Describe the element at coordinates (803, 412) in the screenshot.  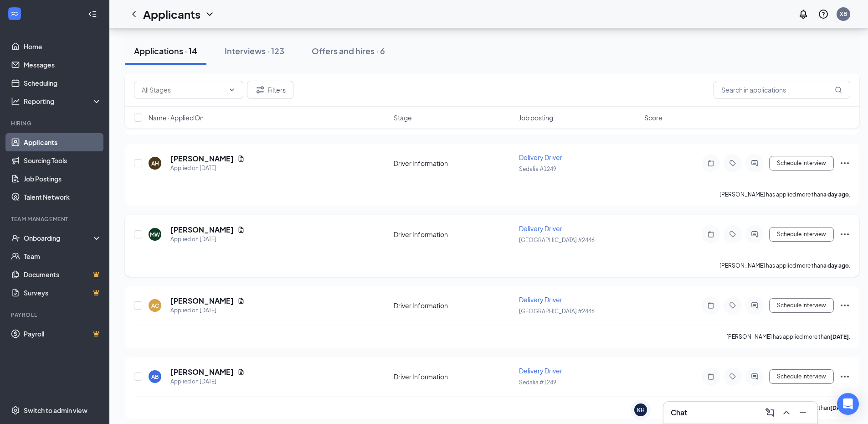
I see `button: Minimize` at that location.